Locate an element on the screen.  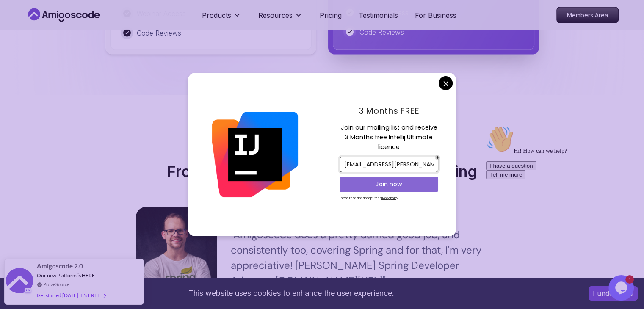
a: ProveSource is located at coordinates (56, 285).